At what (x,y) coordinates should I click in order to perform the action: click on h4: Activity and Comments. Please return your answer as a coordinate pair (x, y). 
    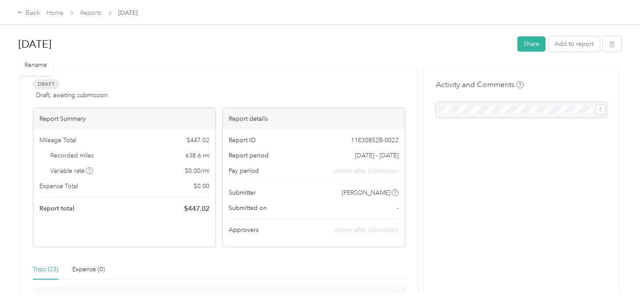
    Looking at the image, I should click on (479, 85).